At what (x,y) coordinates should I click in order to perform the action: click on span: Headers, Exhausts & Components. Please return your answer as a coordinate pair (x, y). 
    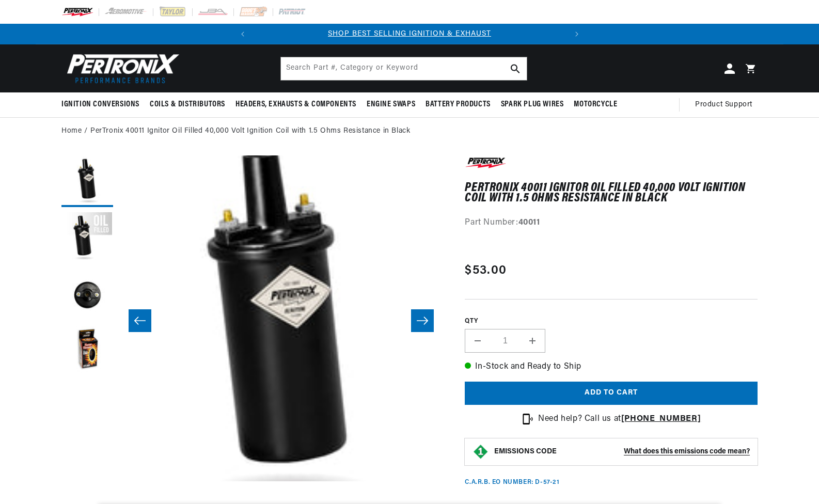
    Looking at the image, I should click on (296, 104).